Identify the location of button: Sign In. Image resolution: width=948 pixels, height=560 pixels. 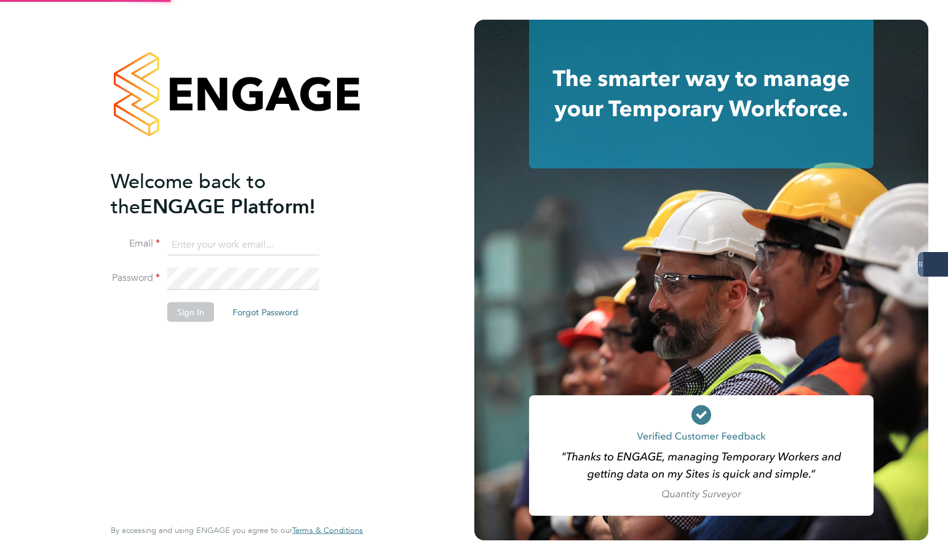
(191, 312).